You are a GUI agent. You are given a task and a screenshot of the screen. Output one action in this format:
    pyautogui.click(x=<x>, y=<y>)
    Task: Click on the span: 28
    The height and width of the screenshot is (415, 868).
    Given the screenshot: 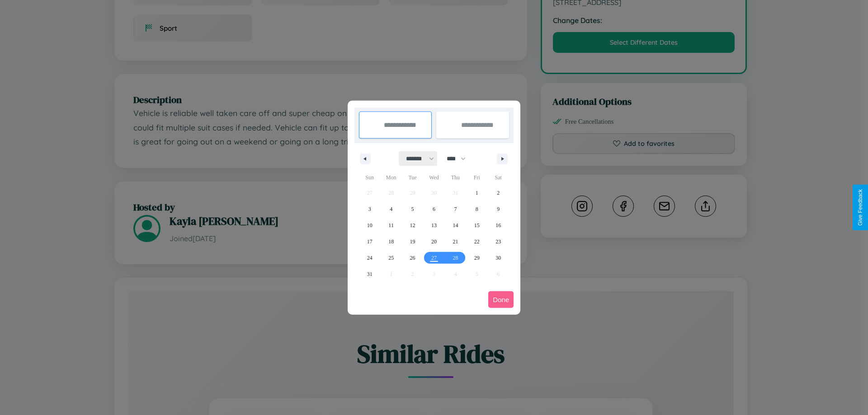 What is the action you would take?
    pyautogui.click(x=455, y=258)
    